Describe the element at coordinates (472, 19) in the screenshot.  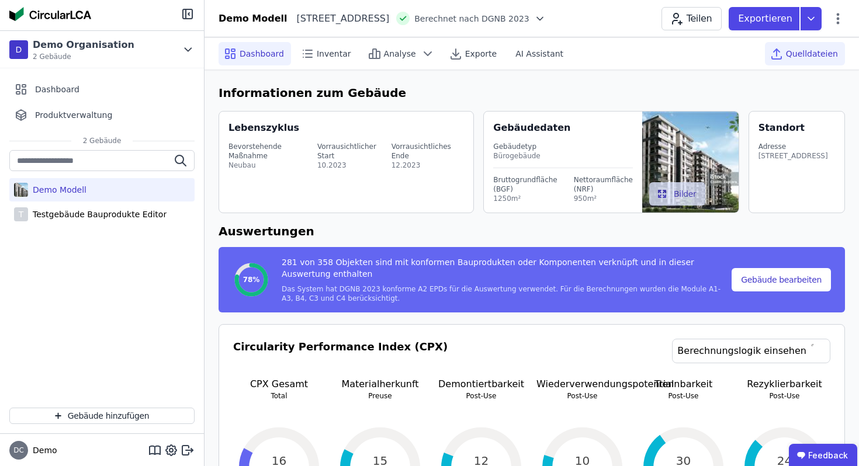
I see `span: Berechnet nach DGNB 2023` at that location.